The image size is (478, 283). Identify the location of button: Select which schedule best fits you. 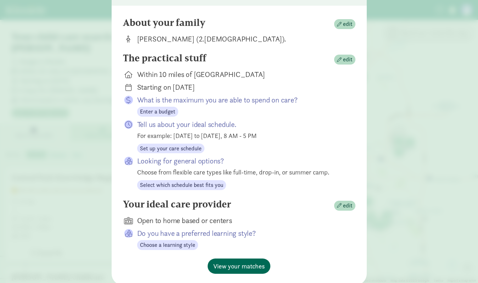
(182, 185).